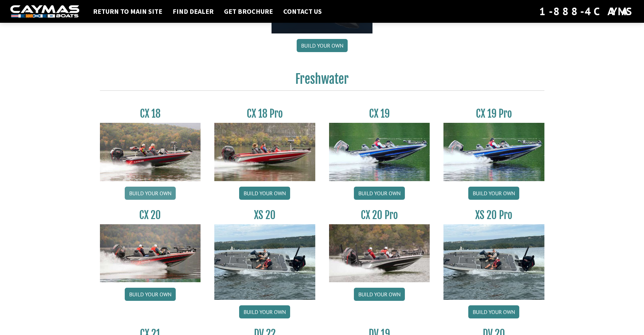 This screenshot has height=335, width=644. I want to click on h3: XS 20 Pro, so click(494, 215).